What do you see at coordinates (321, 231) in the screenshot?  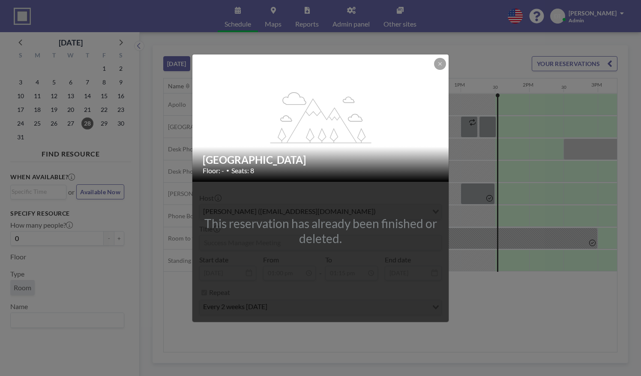 I see `div: This reservation has already been finished or deleted.` at bounding box center [321, 231].